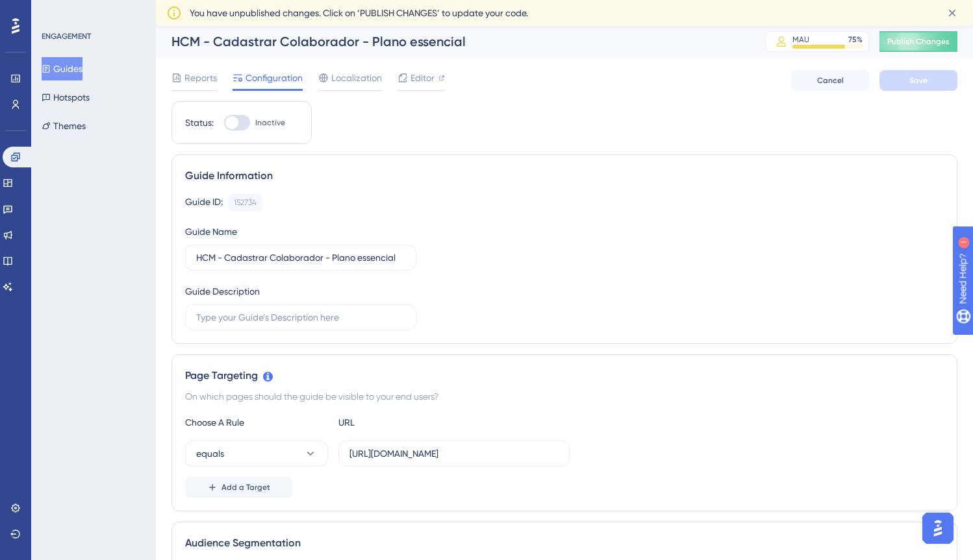  Describe the element at coordinates (61, 69) in the screenshot. I see `button: Guides` at that location.